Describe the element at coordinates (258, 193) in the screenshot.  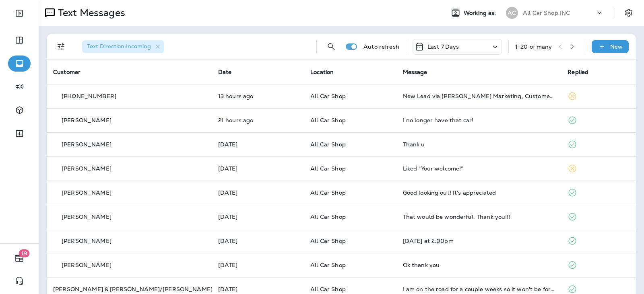
I see `p: Sep 19, 2025 02:17 PM` at that location.